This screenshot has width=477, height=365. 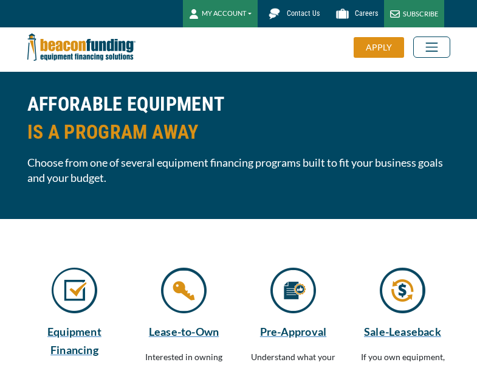 I want to click on img: Beacon Funding chat, so click(x=274, y=13).